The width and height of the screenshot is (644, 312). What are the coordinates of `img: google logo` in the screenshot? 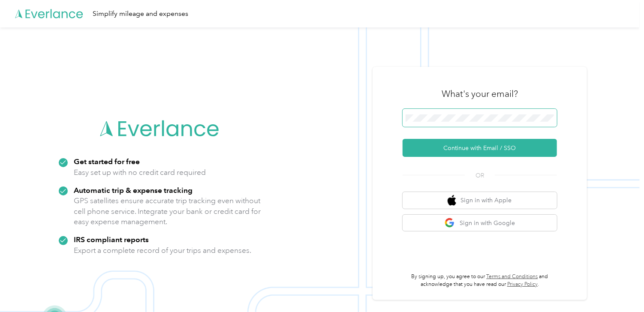 It's located at (450, 223).